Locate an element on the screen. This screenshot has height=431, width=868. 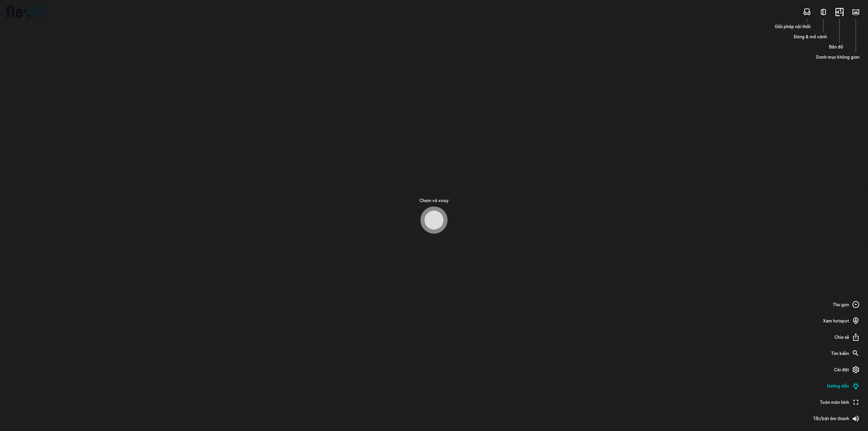
span: Chạm và xoay is located at coordinates (434, 201).